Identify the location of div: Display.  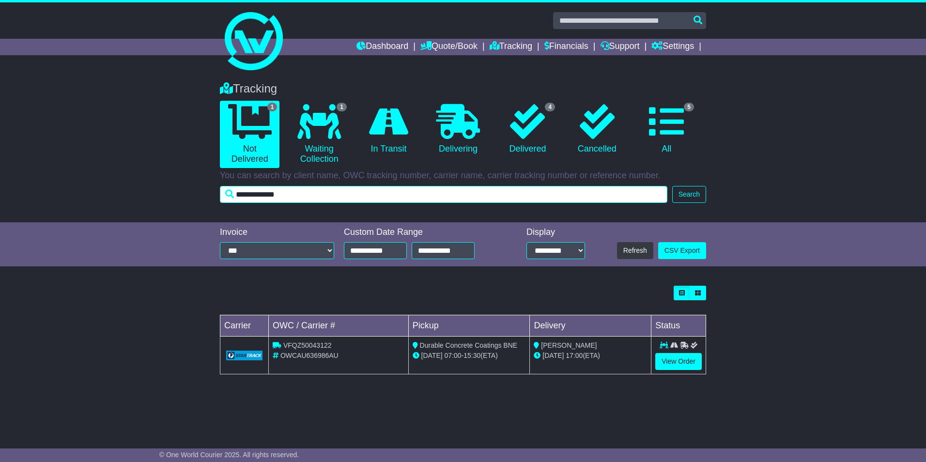
(555, 232).